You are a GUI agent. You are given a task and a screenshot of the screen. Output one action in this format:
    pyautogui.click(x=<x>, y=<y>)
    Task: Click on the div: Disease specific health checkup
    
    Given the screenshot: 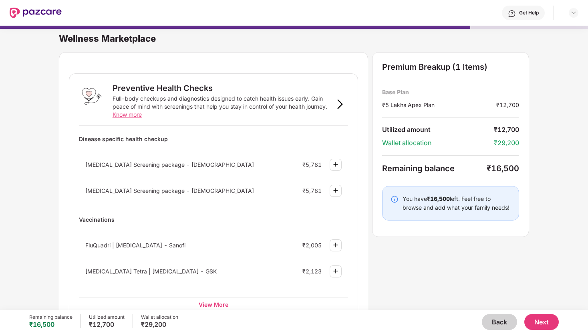 What is the action you would take?
    pyautogui.click(x=214, y=139)
    